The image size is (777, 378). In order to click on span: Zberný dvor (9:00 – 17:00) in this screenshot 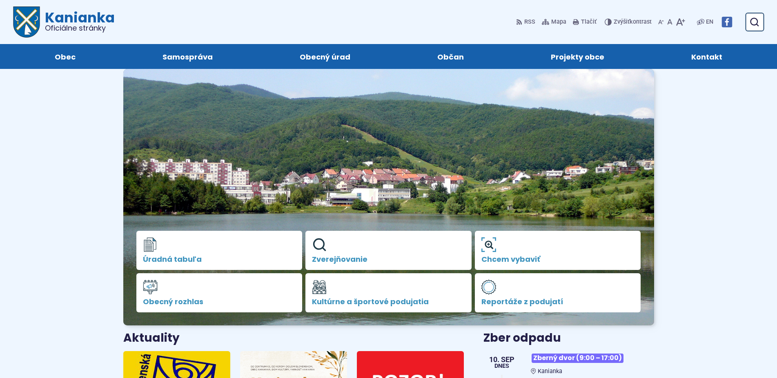, I will do `click(577, 358)`.